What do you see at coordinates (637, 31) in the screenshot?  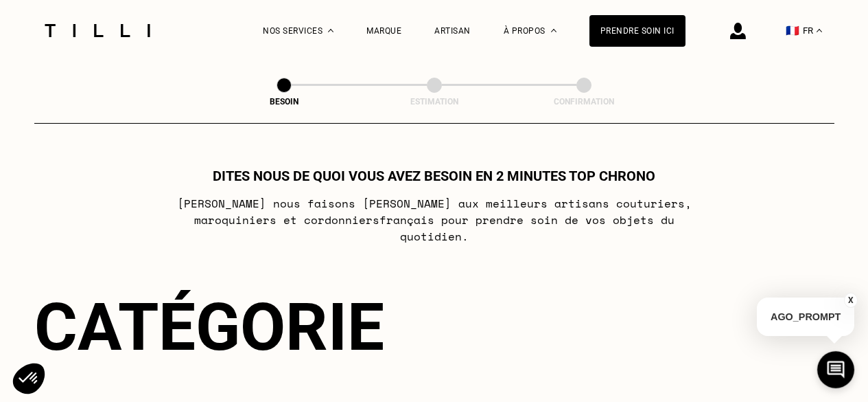 I see `div: Prendre soin ici` at bounding box center [637, 31].